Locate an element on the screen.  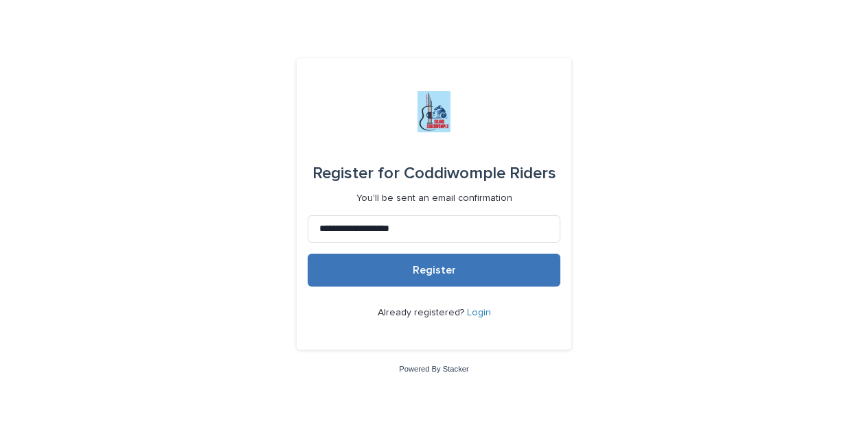
a: Login is located at coordinates (478, 313).